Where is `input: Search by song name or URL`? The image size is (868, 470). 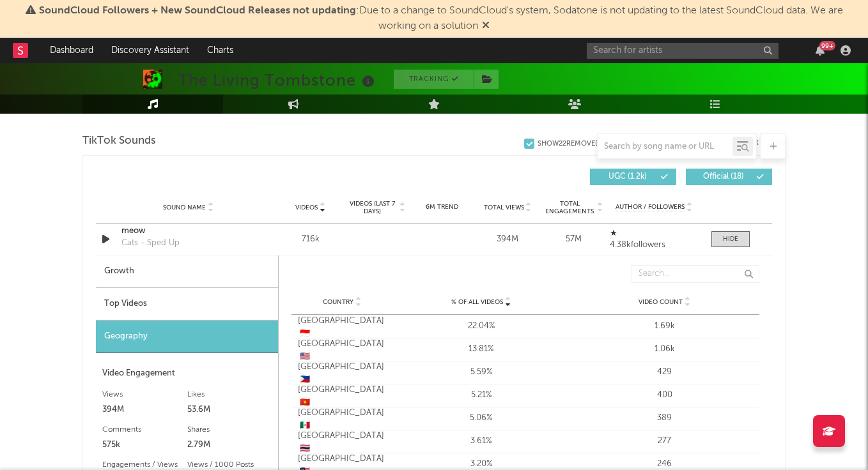 input: Search by song name or URL is located at coordinates (665, 147).